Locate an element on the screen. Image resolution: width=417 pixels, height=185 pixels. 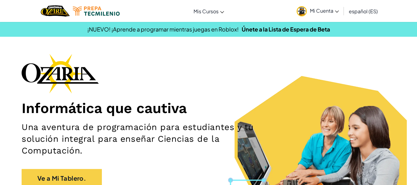
a: Mis Cursos is located at coordinates (208, 11).